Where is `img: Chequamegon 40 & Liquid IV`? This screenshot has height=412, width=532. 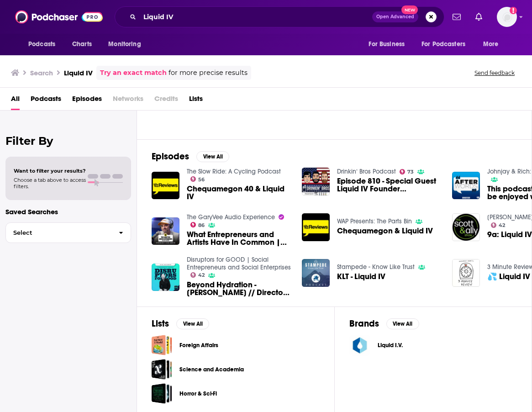 img: Chequamegon 40 & Liquid IV is located at coordinates (165, 186).